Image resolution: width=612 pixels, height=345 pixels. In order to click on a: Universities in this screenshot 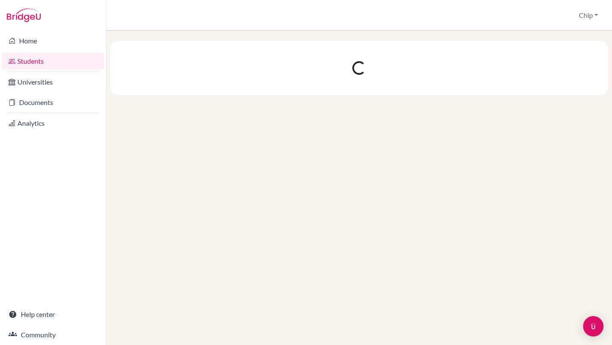, I will do `click(53, 82)`.